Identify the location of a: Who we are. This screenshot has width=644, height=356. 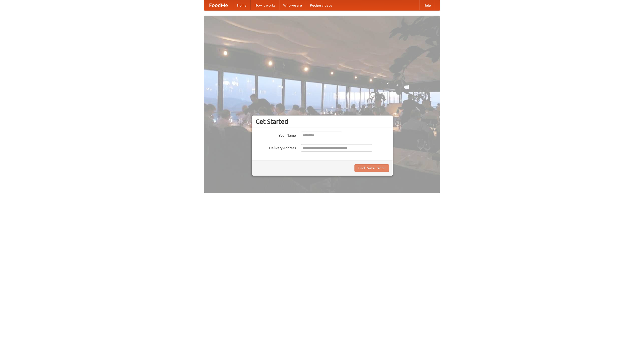
(293, 5).